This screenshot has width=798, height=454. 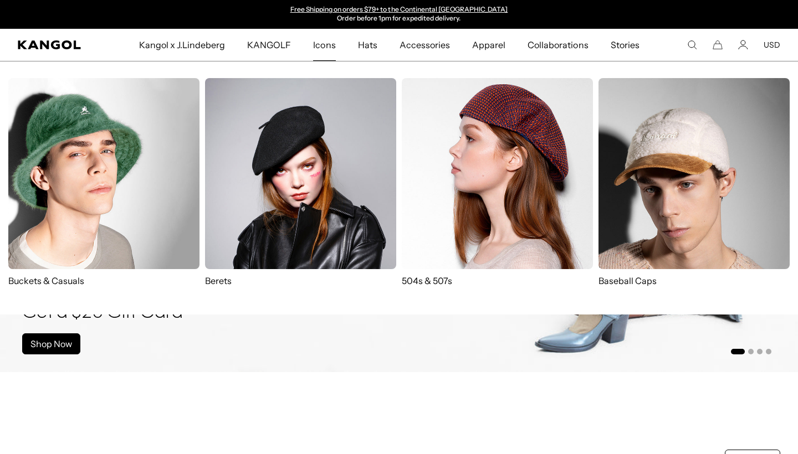 What do you see at coordinates (324, 45) in the screenshot?
I see `span: Icons` at bounding box center [324, 45].